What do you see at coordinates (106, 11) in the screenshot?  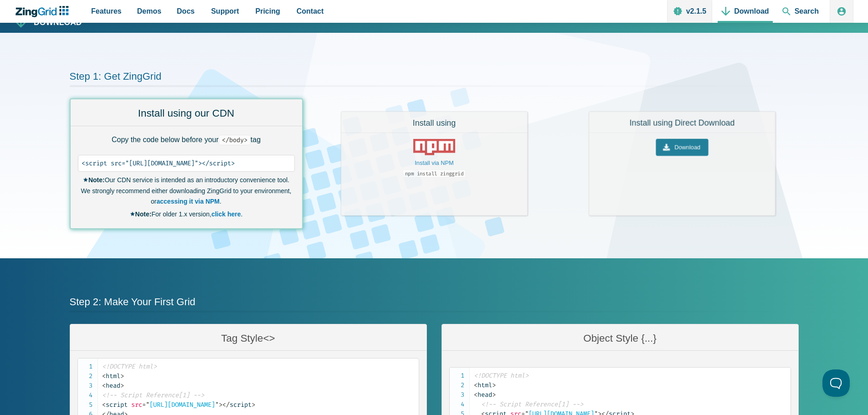 I see `span: Features` at bounding box center [106, 11].